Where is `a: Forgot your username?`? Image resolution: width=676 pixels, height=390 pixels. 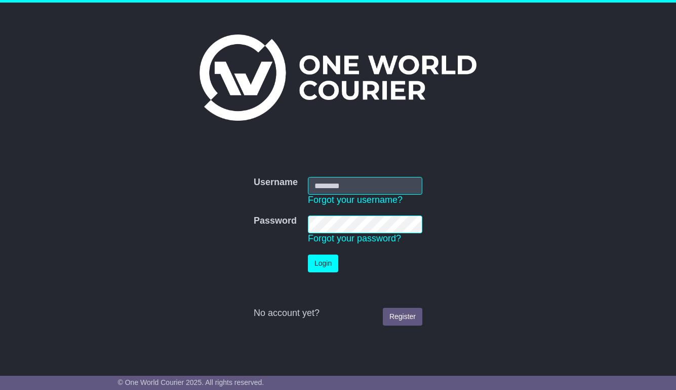
a: Forgot your username? is located at coordinates (355, 200).